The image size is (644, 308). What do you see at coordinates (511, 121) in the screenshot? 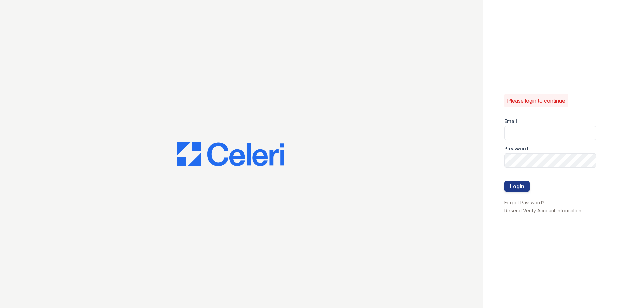
I see `label: Email` at bounding box center [511, 121].